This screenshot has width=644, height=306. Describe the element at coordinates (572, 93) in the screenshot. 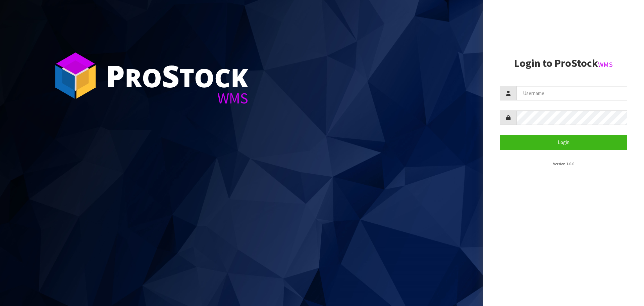

I see `input: Username` at that location.